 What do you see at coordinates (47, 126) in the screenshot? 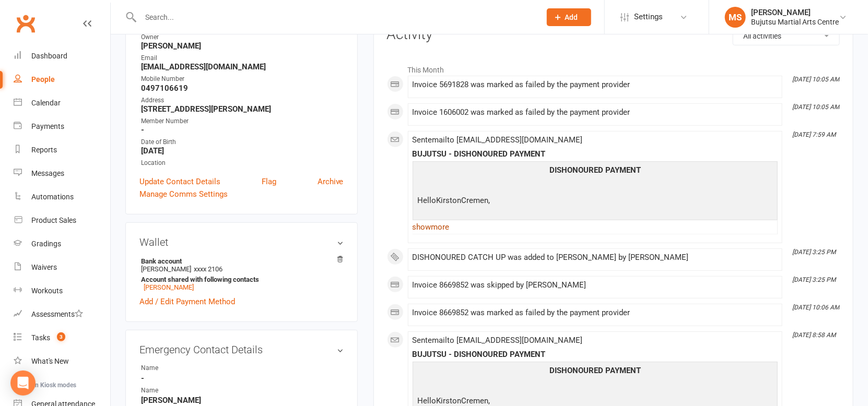
I see `div: Payments` at bounding box center [47, 126].